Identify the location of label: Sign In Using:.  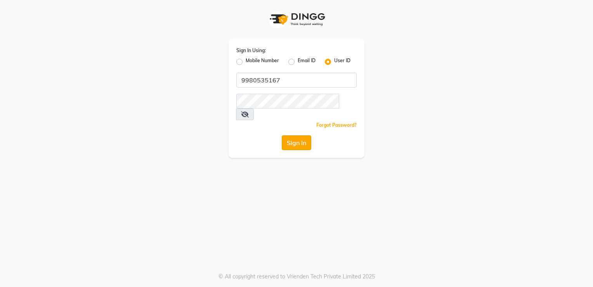
(251, 50).